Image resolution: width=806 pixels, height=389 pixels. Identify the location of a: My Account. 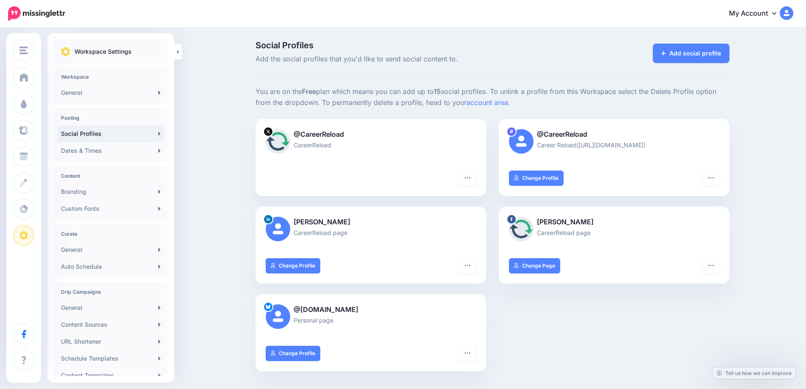
(757, 14).